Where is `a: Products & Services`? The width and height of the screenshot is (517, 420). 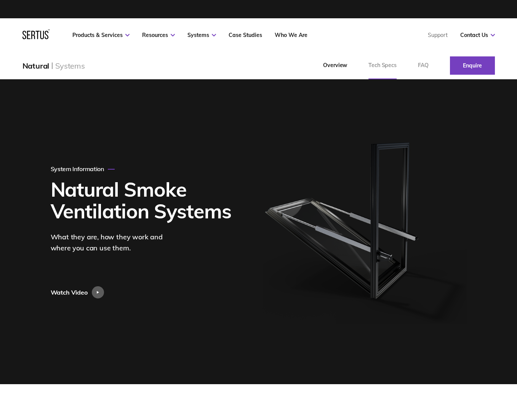
a: Products & Services is located at coordinates (101, 35).